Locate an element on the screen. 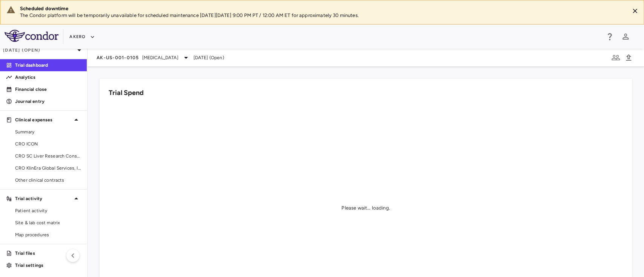  p: Trial files is located at coordinates (48, 253).